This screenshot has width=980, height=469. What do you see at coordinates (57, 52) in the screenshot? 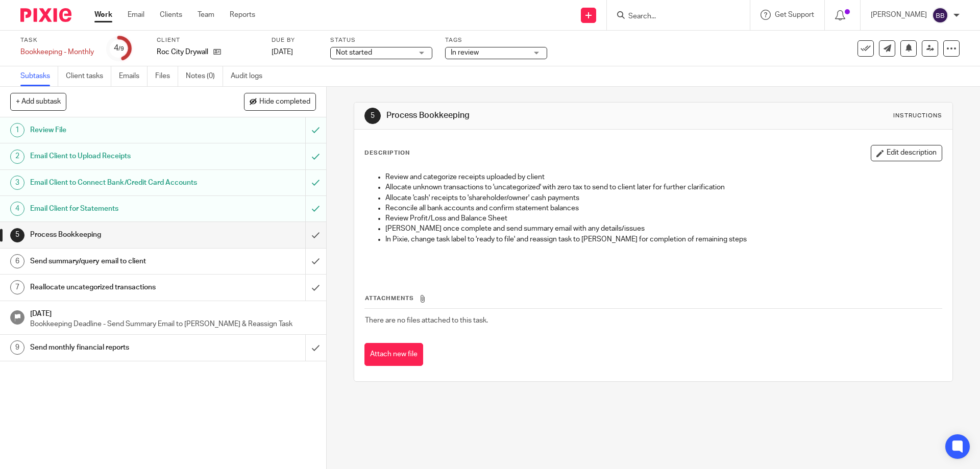
I see `div: Bookkeeping - Monthly` at bounding box center [57, 52].